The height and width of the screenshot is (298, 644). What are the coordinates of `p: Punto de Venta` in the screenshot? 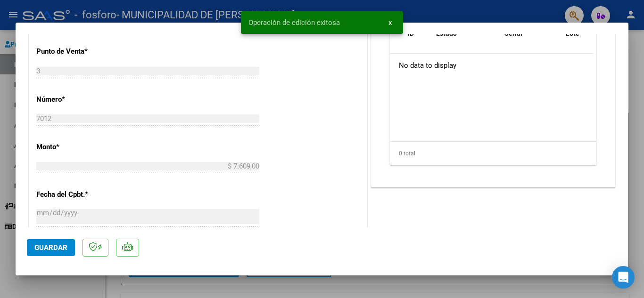 It's located at (85, 51).